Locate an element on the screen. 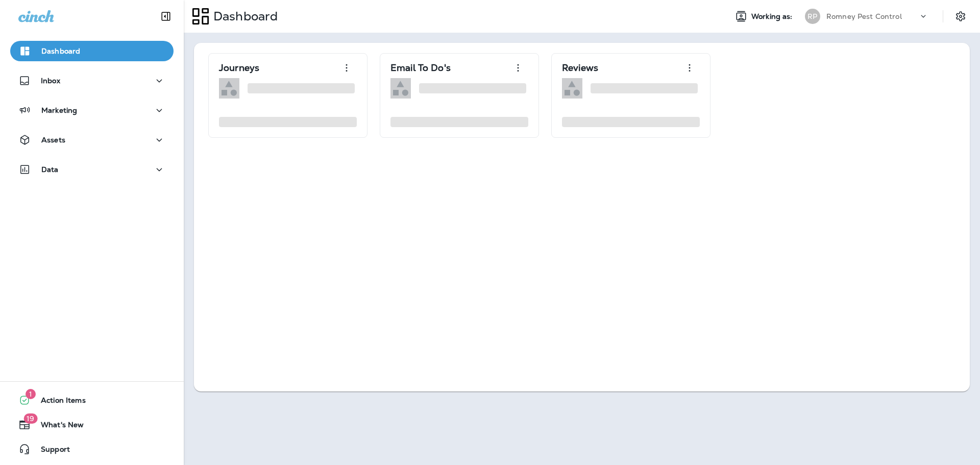  button: Marketing is located at coordinates (92, 110).